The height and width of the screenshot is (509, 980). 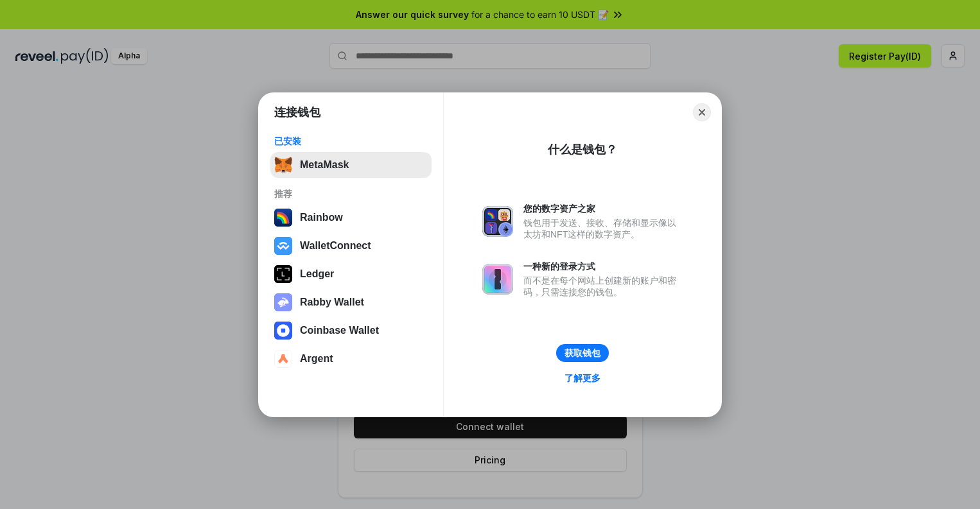 What do you see at coordinates (339, 330) in the screenshot?
I see `div: Coinbase Wallet` at bounding box center [339, 330].